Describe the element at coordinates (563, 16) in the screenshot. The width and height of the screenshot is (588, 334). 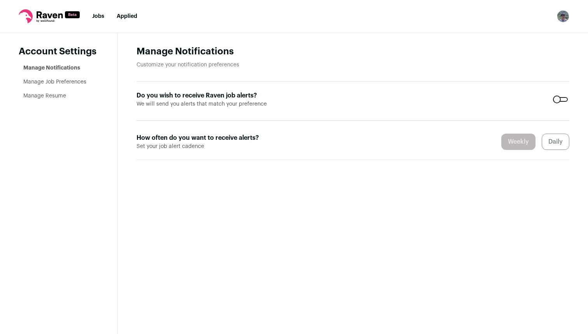
I see `img: 18941172-medium_jpg` at that location.